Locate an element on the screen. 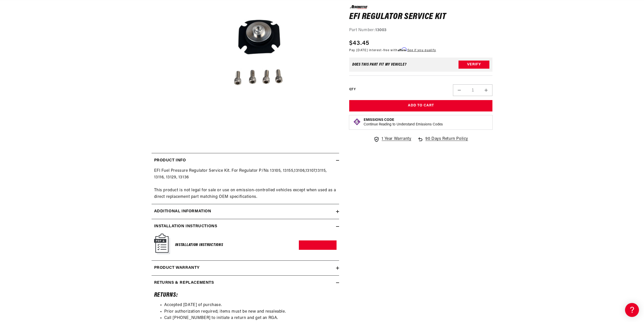  button: Contact Us is located at coordinates (50, 140).